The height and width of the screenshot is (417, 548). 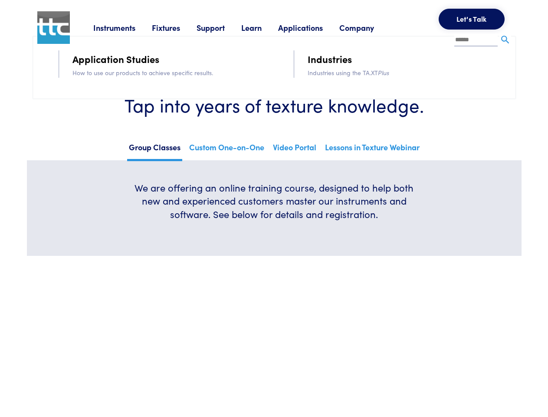 I want to click on a: Applications, so click(x=309, y=27).